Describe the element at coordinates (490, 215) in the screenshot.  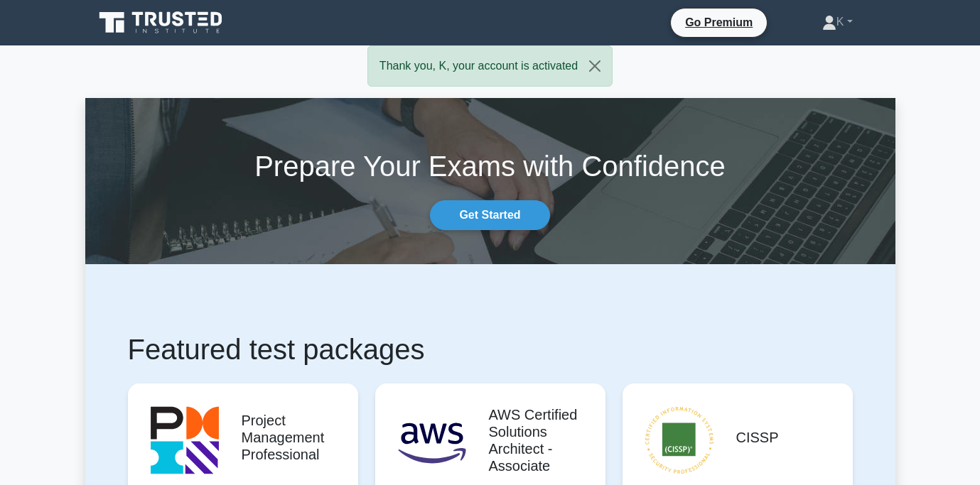
I see `a: Get Started` at that location.